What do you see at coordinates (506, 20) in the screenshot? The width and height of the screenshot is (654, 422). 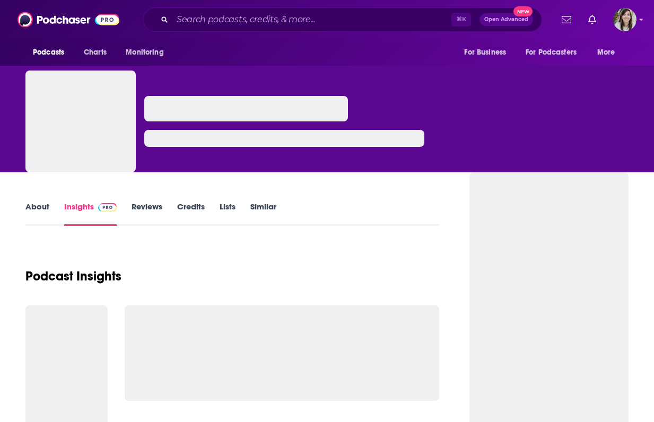 I see `span: Open Advanced` at bounding box center [506, 20].